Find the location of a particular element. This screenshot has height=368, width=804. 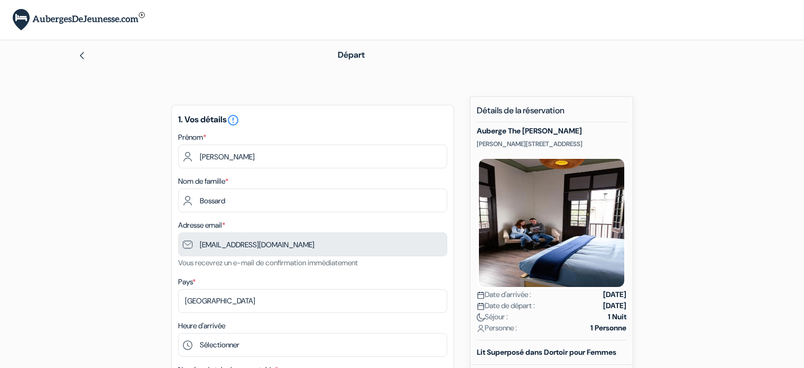

span: Départ is located at coordinates (351, 54).